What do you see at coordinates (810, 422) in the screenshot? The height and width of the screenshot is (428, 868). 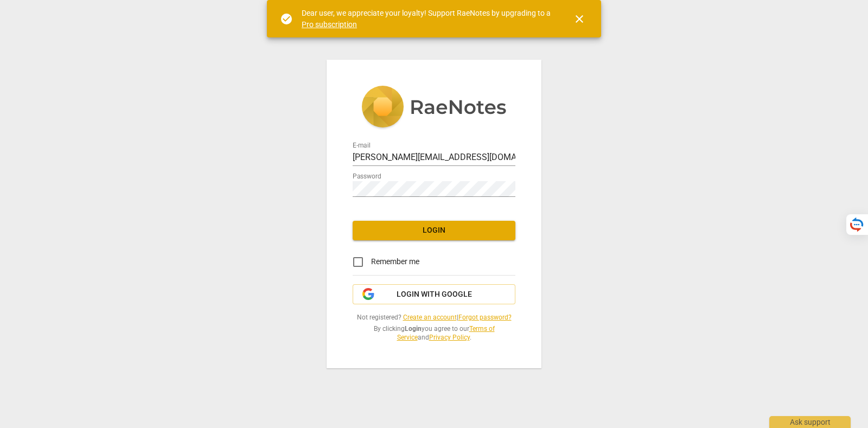 I see `div: Ask support` at bounding box center [810, 422].